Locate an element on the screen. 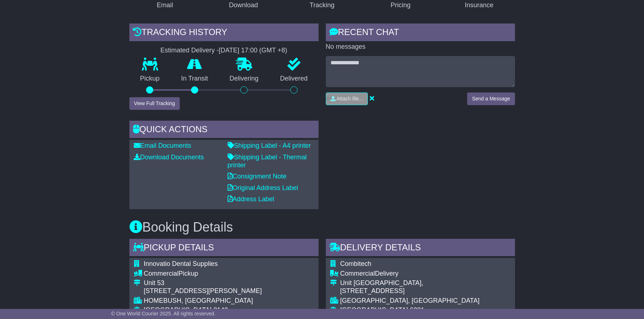  a: Shipping Label - A4 printer is located at coordinates (269, 146).